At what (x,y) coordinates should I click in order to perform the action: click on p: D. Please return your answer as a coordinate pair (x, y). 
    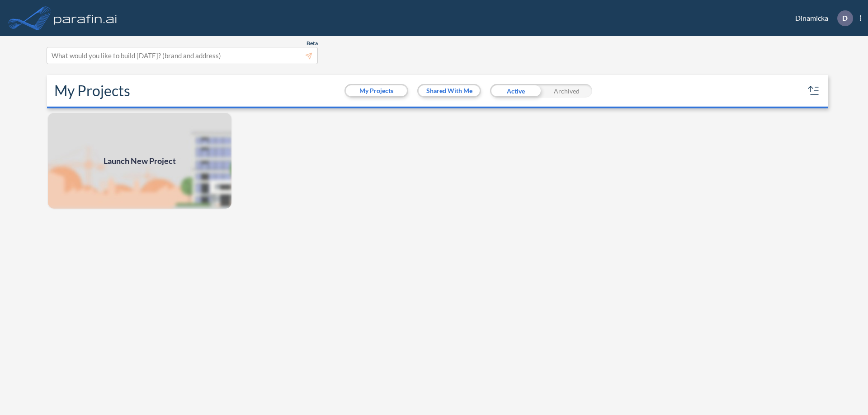
    Looking at the image, I should click on (845, 18).